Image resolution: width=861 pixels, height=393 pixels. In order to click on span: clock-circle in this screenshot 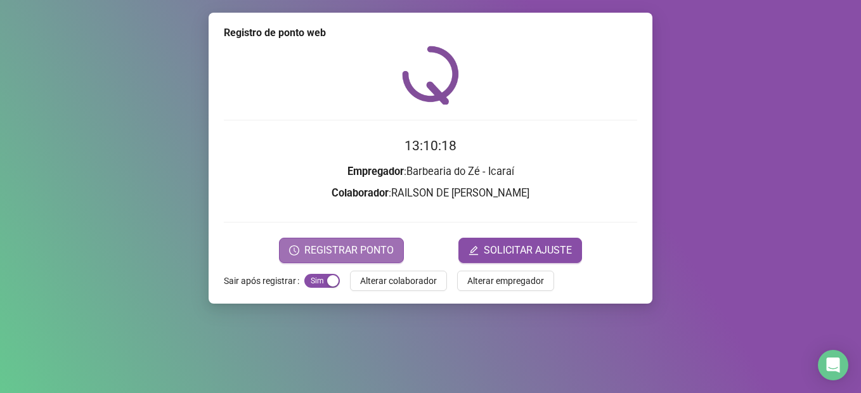, I will do `click(294, 251)`.